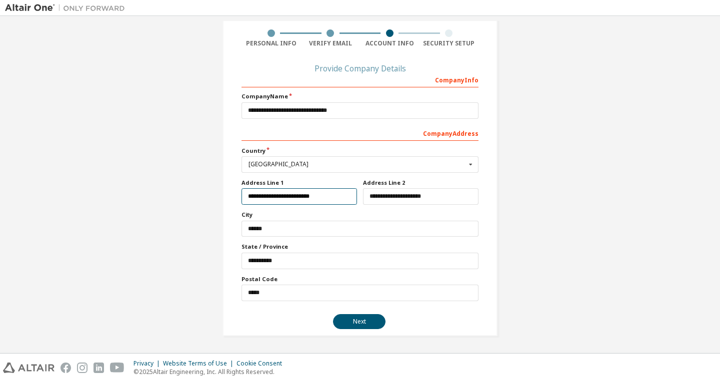 The height and width of the screenshot is (382, 720). What do you see at coordinates (420, 183) in the screenshot?
I see `label: Address Line 2` at bounding box center [420, 183].